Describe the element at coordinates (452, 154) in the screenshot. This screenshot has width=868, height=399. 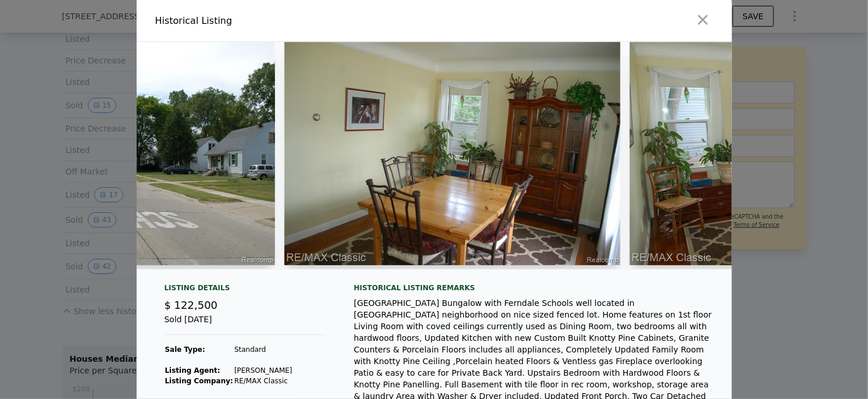
I see `img: Property Img` at that location.